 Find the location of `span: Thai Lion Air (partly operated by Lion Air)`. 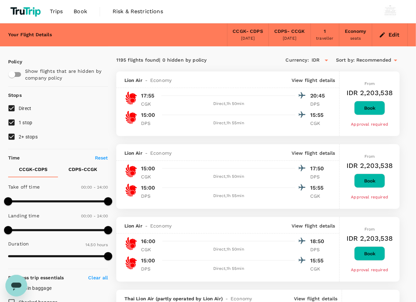

span: Thai Lion Air (partly operated by Lion Air) is located at coordinates (173, 299).